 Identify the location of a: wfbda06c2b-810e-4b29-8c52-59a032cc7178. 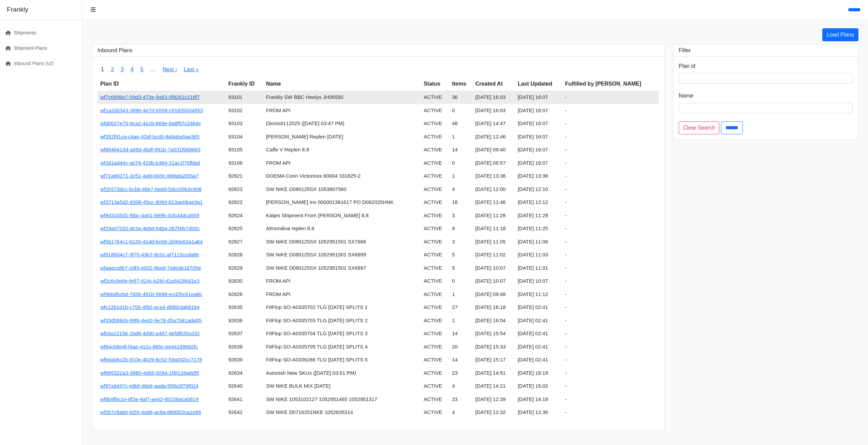
(151, 359).